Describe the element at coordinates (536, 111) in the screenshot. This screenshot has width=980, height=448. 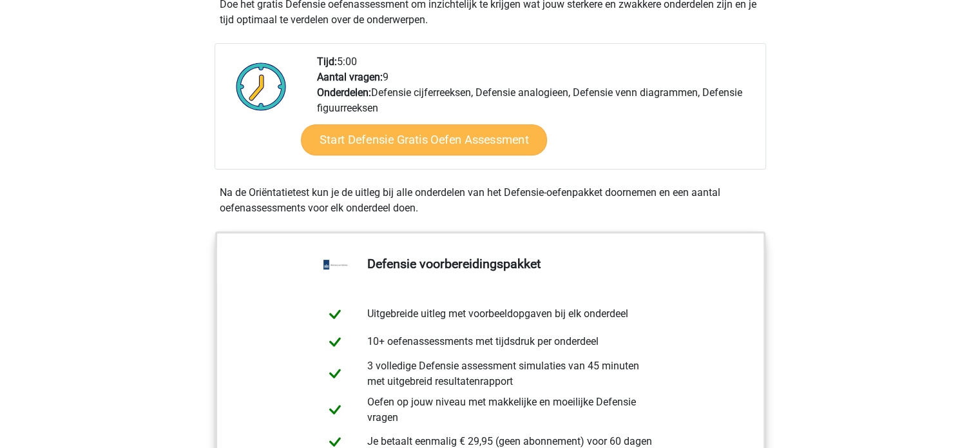
I see `div: 5:00 9 Defensie cijferreeksen, Defensie analogieen, Defensie venn diagrammen, Defensie figuurreeksen` at that location.